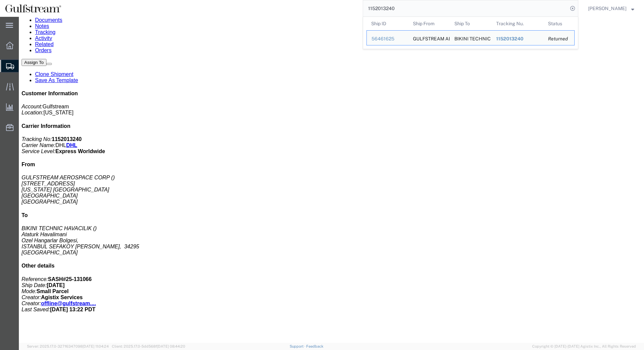 Image resolution: width=644 pixels, height=350 pixels. What do you see at coordinates (298, 347) in the screenshot?
I see `a: Support` at bounding box center [298, 347].